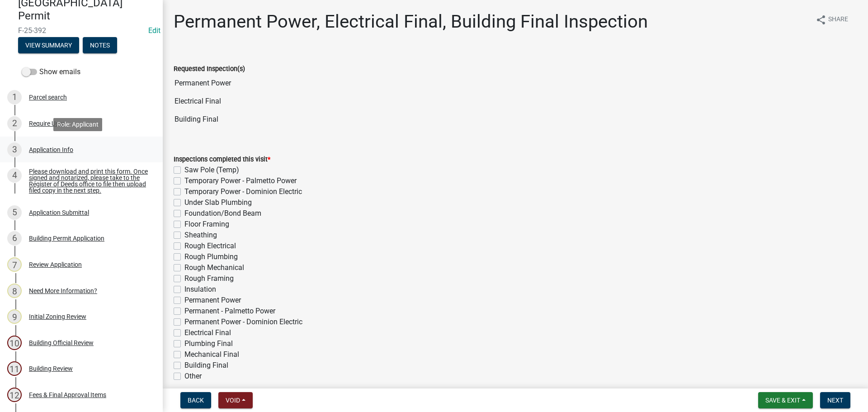  What do you see at coordinates (835, 400) in the screenshot?
I see `span: Next` at bounding box center [835, 400].